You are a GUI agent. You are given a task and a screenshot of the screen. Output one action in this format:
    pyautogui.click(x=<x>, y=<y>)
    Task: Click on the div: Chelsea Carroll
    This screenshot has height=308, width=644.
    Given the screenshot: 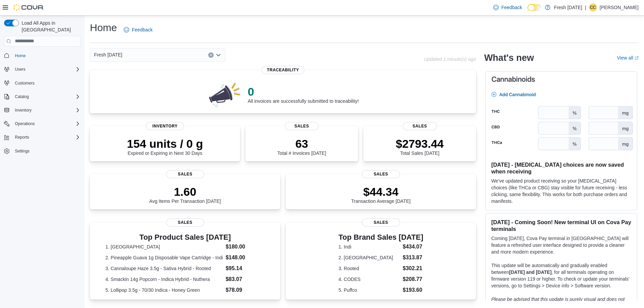 What is the action you would take?
    pyautogui.click(x=593, y=7)
    